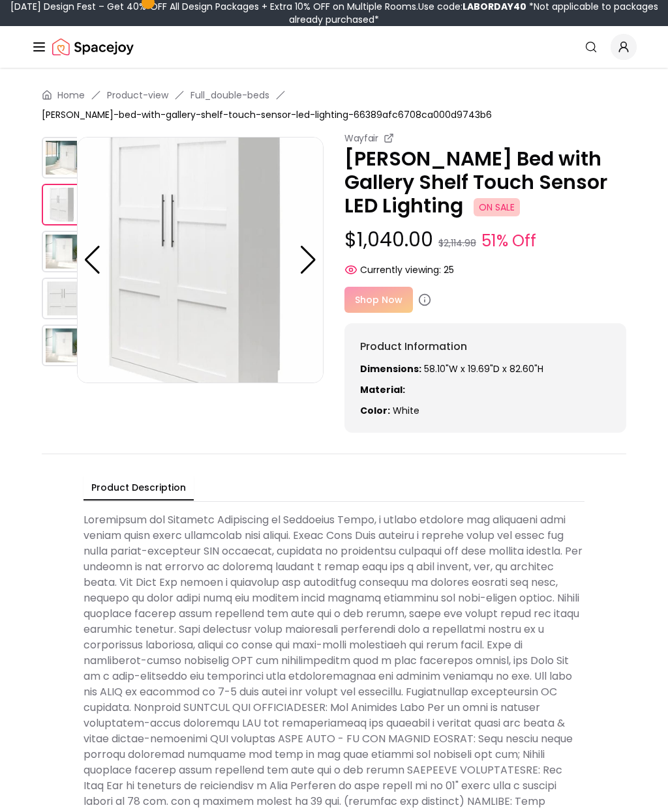 Image resolution: width=668 pixels, height=812 pixels. Describe the element at coordinates (334, 105) in the screenshot. I see `nav: breadcrumb` at that location.